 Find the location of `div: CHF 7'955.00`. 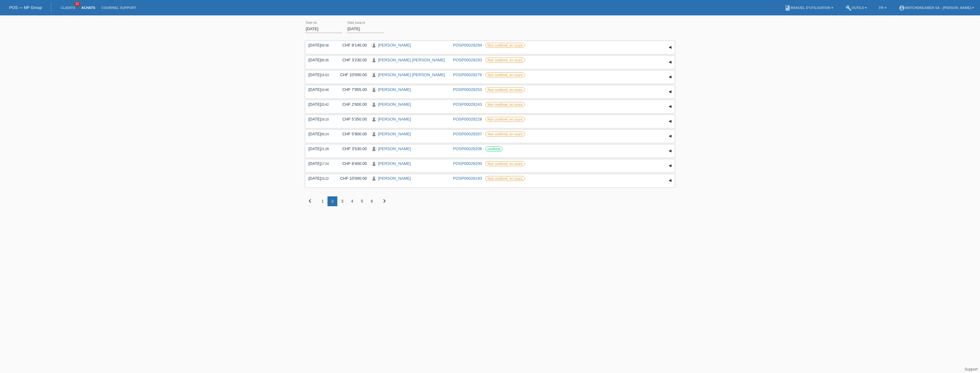

div: CHF 7'955.00 is located at coordinates (352, 89).